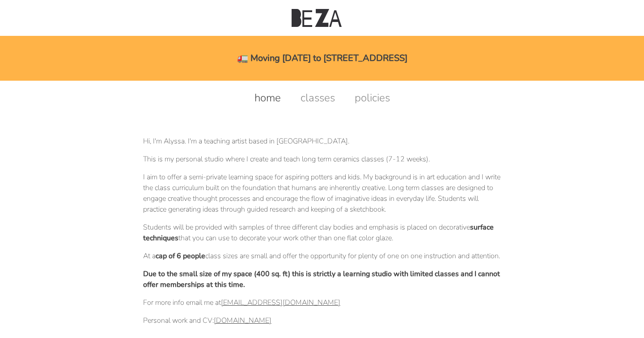 The image size is (644, 338). What do you see at coordinates (322, 302) in the screenshot?
I see `p: For more info email me at` at bounding box center [322, 302].